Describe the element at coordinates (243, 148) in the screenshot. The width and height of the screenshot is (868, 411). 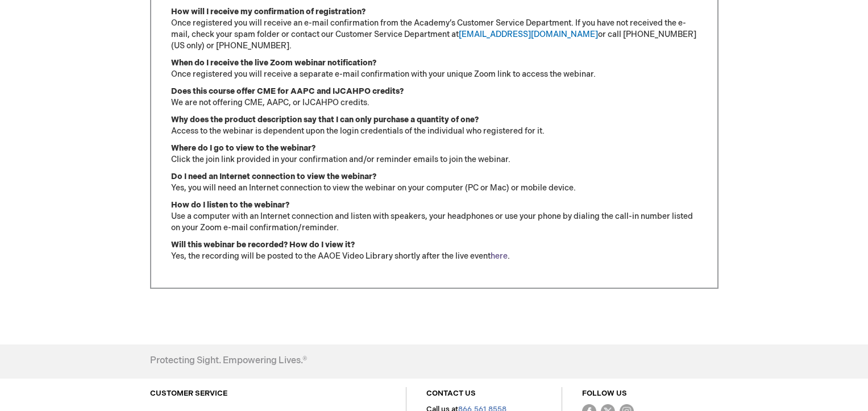
I see `strong: Where do I go to view to the webinar?` at that location.